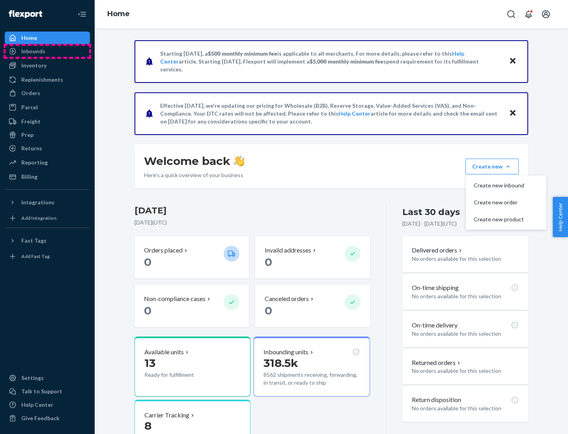  Describe the element at coordinates (438, 250) in the screenshot. I see `p: Delivered orders` at that location.